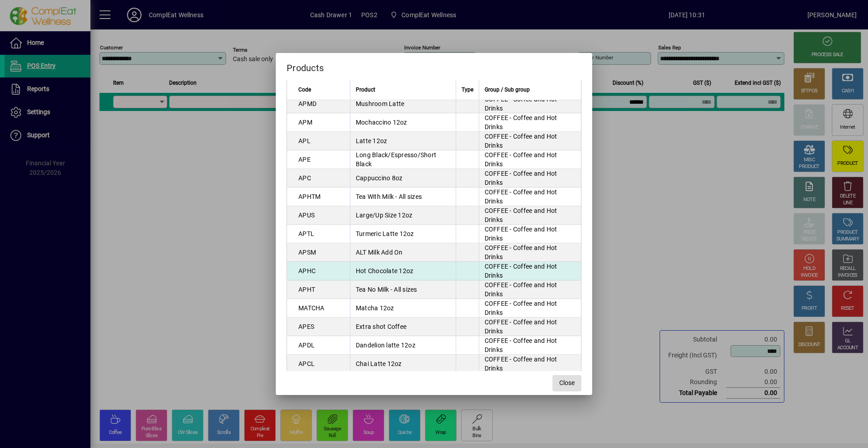 The image size is (868, 448). What do you see at coordinates (305, 141) in the screenshot?
I see `div: APL` at bounding box center [305, 141].